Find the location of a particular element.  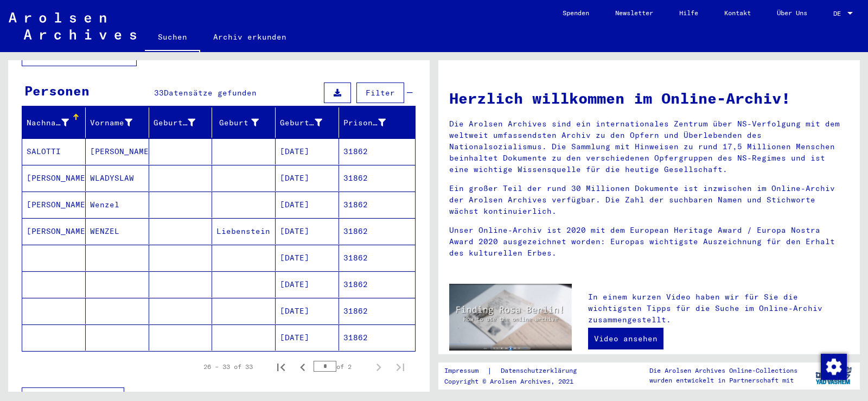

mat-header-cell: Vorname is located at coordinates (117, 122).